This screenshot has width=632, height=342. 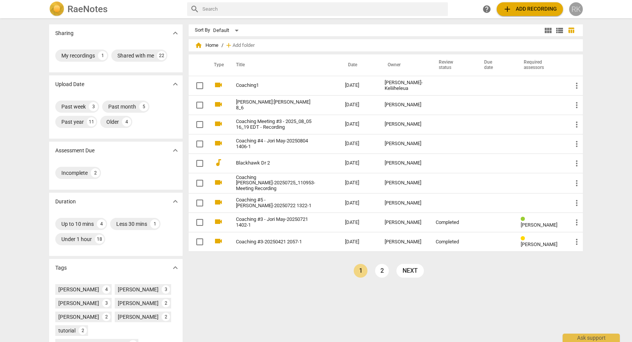 I want to click on span: view_module, so click(x=548, y=30).